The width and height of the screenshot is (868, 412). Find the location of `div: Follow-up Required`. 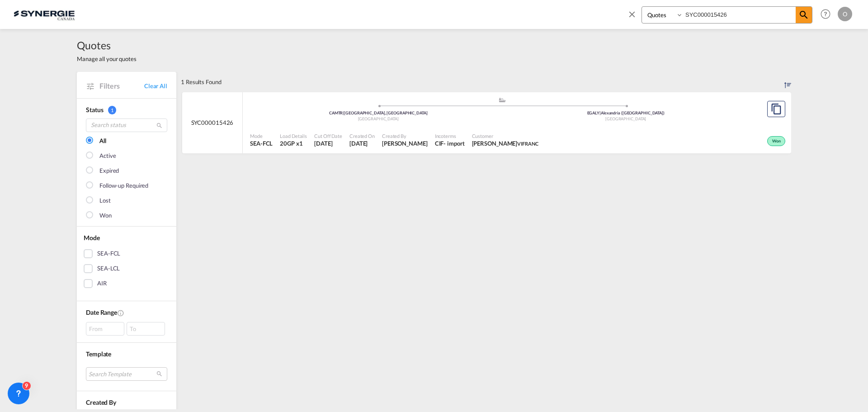

div: Follow-up Required is located at coordinates (124, 186).